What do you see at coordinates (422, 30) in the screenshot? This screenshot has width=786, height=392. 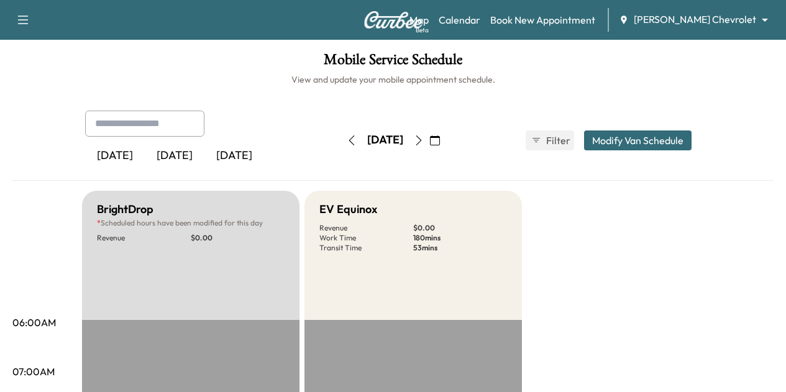 I see `div: Beta` at bounding box center [422, 30].